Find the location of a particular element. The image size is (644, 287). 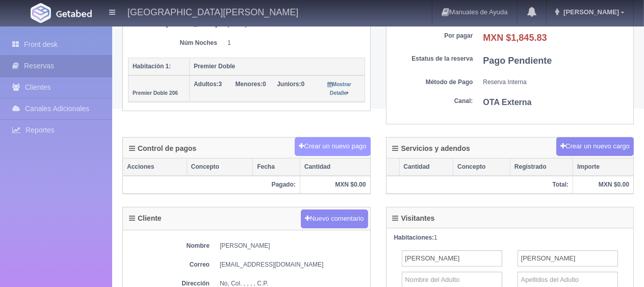

th: Registrado is located at coordinates (542, 167).